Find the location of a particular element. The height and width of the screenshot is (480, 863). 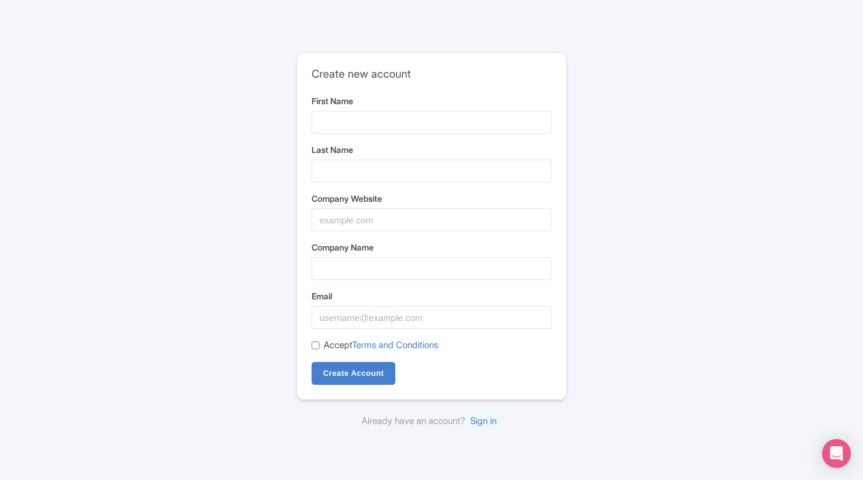

label: First Name is located at coordinates (432, 101).